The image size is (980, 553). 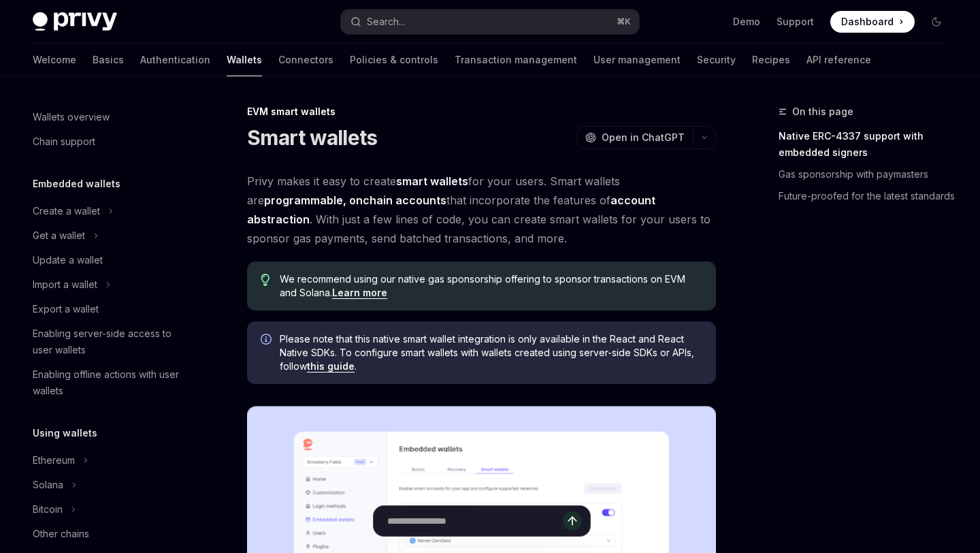 What do you see at coordinates (481, 112) in the screenshot?
I see `div: EVM smart wallets` at bounding box center [481, 112].